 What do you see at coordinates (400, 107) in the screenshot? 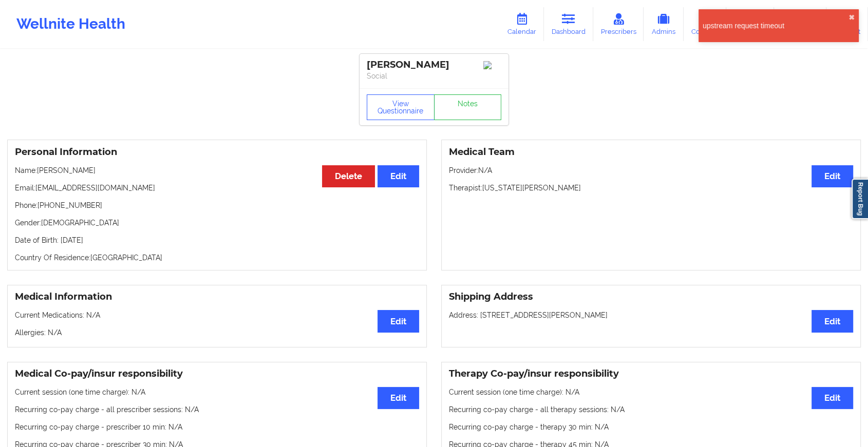
I see `button: View Questionnaire` at bounding box center [400, 107].